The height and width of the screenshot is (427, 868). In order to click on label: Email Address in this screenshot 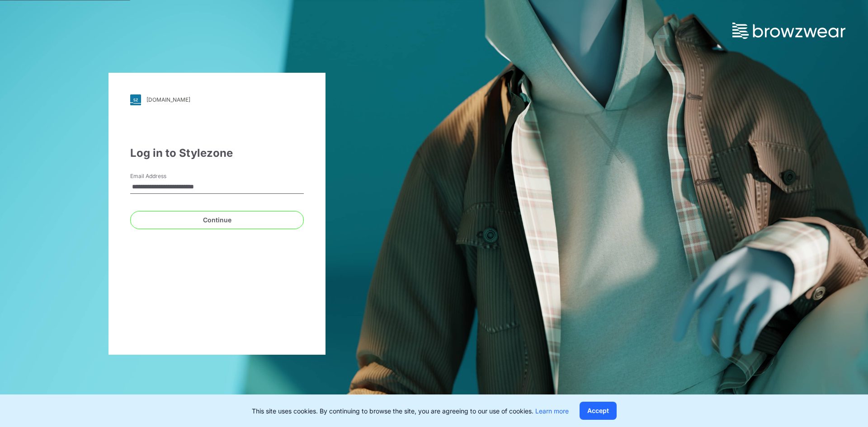, I will do `click(162, 176)`.